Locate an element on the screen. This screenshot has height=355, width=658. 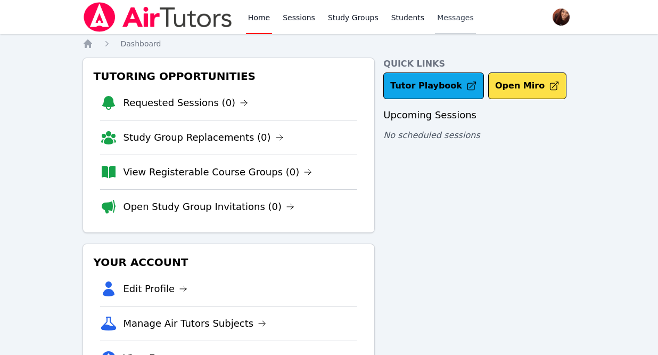
a: Study Group Replacements (0) is located at coordinates (203, 137).